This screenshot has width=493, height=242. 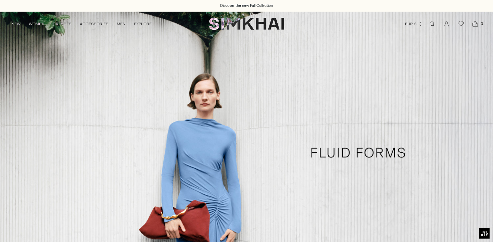 What do you see at coordinates (461, 24) in the screenshot?
I see `a: Wishlist` at bounding box center [461, 24].